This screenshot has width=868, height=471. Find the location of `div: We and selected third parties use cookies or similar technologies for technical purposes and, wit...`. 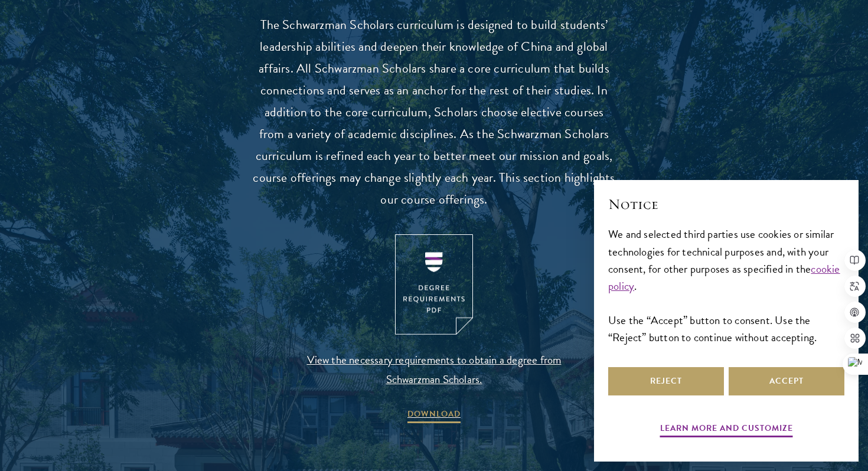

div: We and selected third parties use cookies or similar technologies for technical purposes and, wit... is located at coordinates (726, 285).